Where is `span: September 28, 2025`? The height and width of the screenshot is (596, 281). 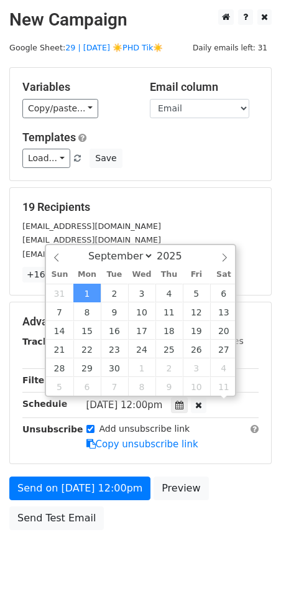
span: September 28, 2025 is located at coordinates (60, 367).